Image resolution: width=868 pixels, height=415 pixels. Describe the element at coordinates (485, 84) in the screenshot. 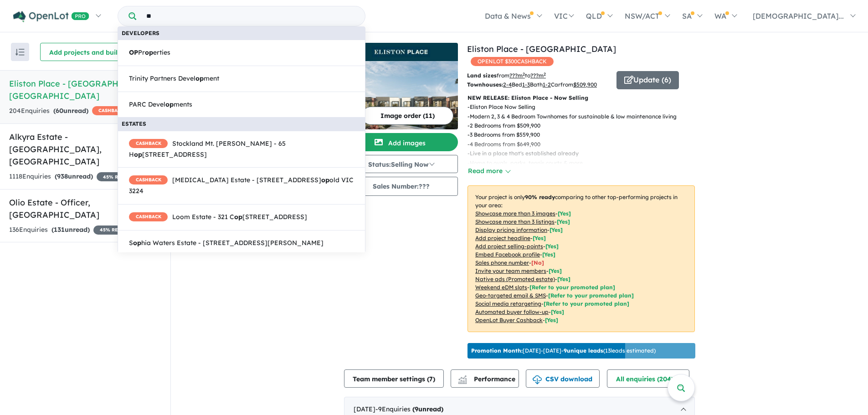

I see `b: Townhouses:` at that location.